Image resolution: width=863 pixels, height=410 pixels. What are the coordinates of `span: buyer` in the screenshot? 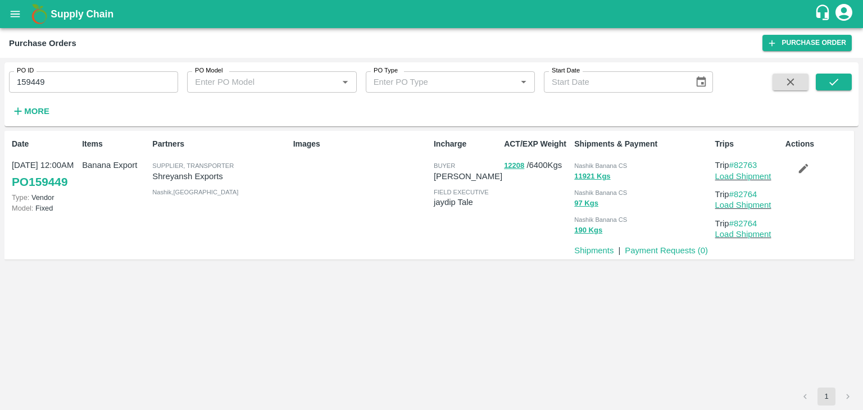 It's located at (444, 166).